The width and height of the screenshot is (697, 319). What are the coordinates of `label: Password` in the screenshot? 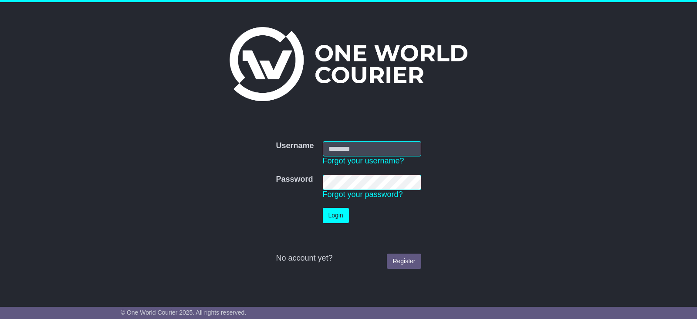 It's located at (294, 179).